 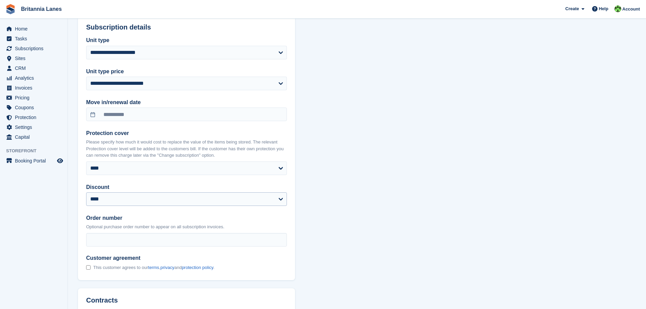 What do you see at coordinates (35, 48) in the screenshot?
I see `span: Subscriptions` at bounding box center [35, 48].